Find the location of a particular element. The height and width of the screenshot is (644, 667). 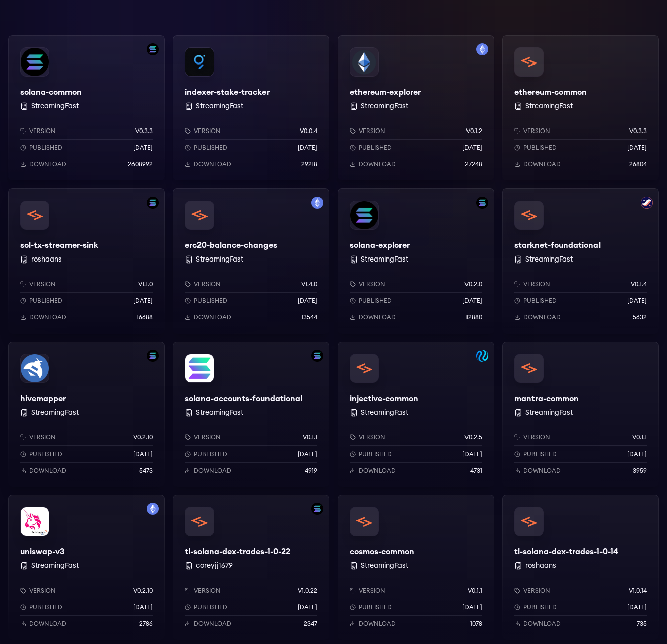

p: 2608992 is located at coordinates (140, 164).